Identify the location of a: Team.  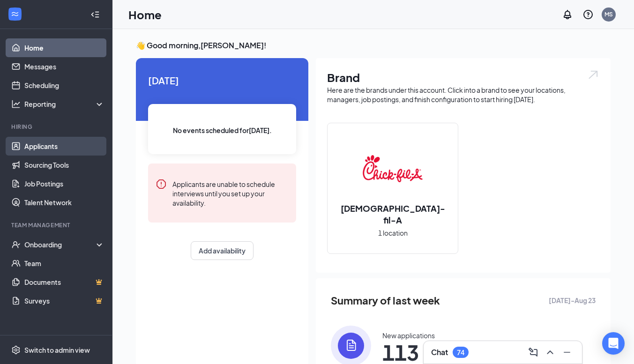
(64, 263).